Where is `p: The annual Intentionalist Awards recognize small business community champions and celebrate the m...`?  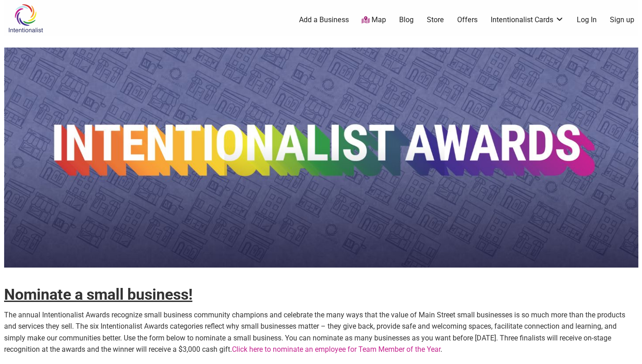
p: The annual Intentionalist Awards recognize small business community champions and celebrate the m... is located at coordinates (321, 332).